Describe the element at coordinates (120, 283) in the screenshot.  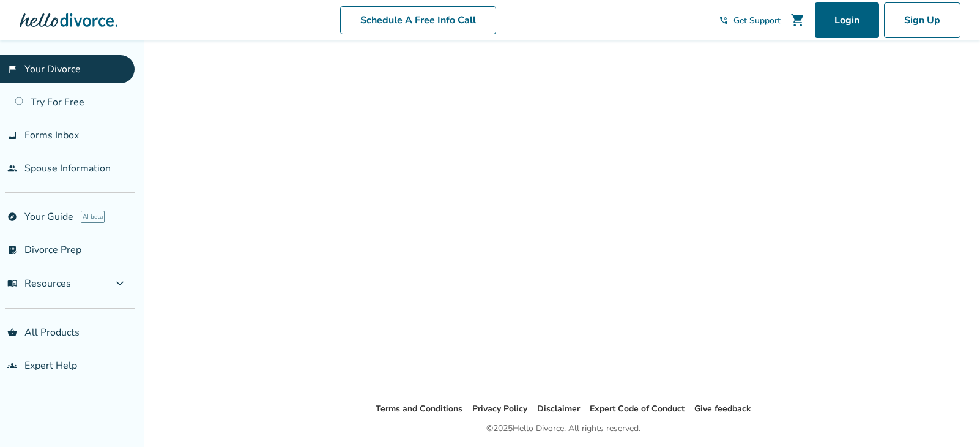
I see `span: expand_more` at that location.